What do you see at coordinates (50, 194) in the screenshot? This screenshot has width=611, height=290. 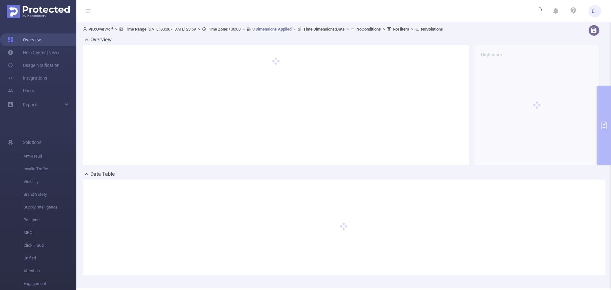 I see `span: Brand Safety` at bounding box center [50, 194].